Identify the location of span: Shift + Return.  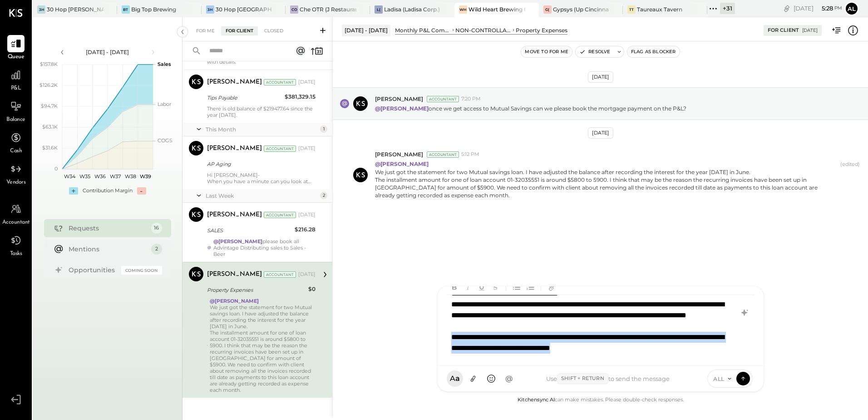
(582, 378).